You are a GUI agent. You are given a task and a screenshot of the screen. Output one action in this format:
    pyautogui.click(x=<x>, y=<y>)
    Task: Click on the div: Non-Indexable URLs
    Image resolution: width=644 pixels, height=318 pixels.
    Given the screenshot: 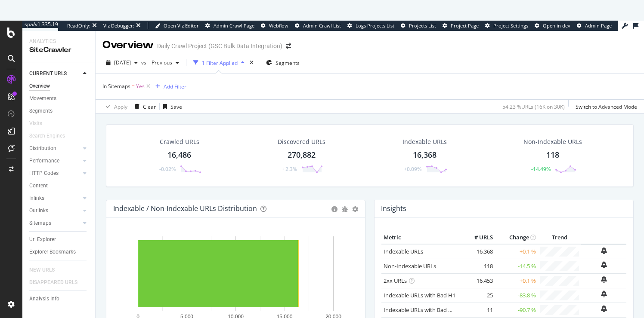 What is the action you would take?
    pyautogui.click(x=553, y=142)
    